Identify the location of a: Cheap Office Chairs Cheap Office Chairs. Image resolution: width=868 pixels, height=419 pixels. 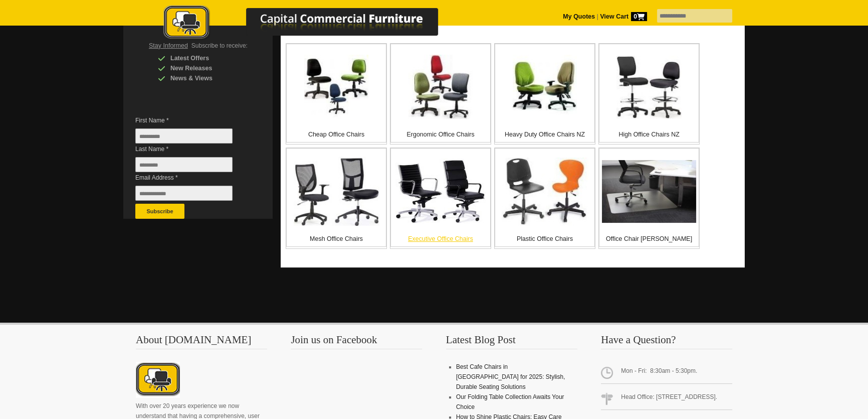
(337, 94).